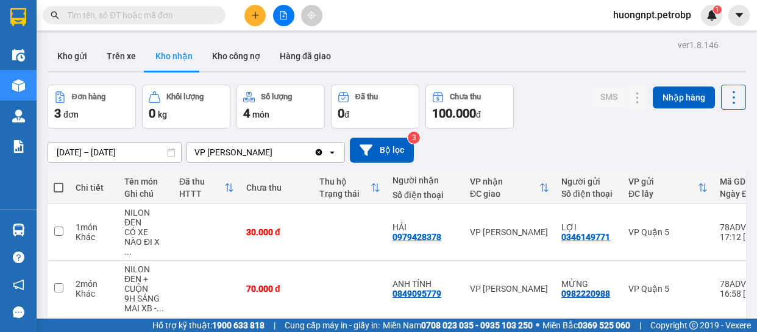 The height and width of the screenshot is (332, 757). What do you see at coordinates (306, 56) in the screenshot?
I see `button: Hàng đã giao` at bounding box center [306, 56].